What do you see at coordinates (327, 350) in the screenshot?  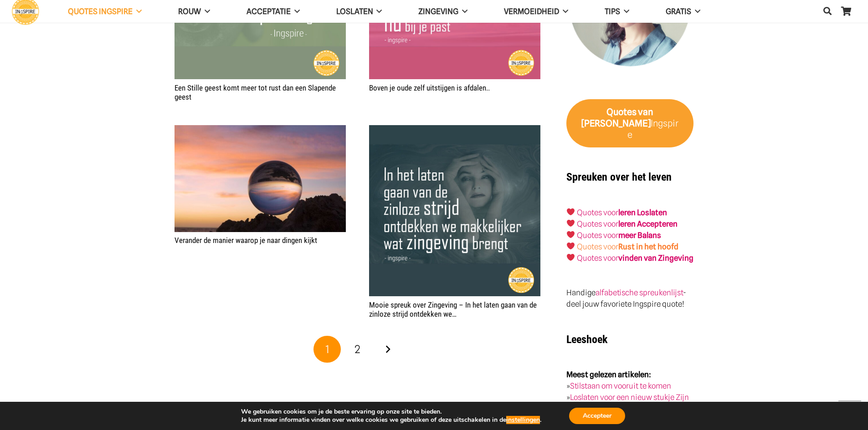 I see `span: Pagina 1` at bounding box center [327, 350].